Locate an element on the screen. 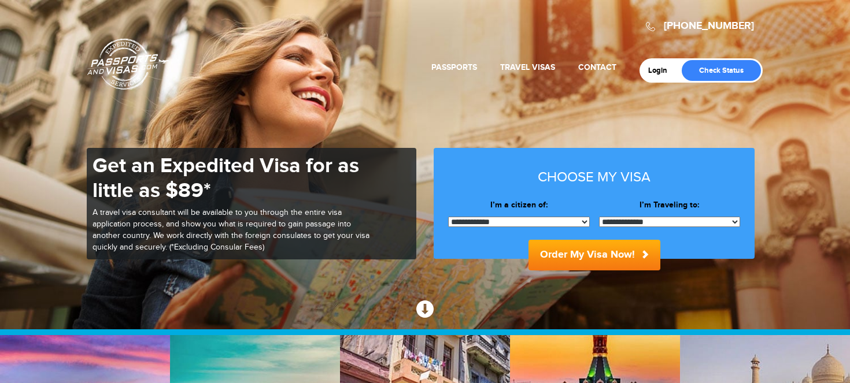 The height and width of the screenshot is (383, 850). label: I’m Traveling to: is located at coordinates (669, 205).